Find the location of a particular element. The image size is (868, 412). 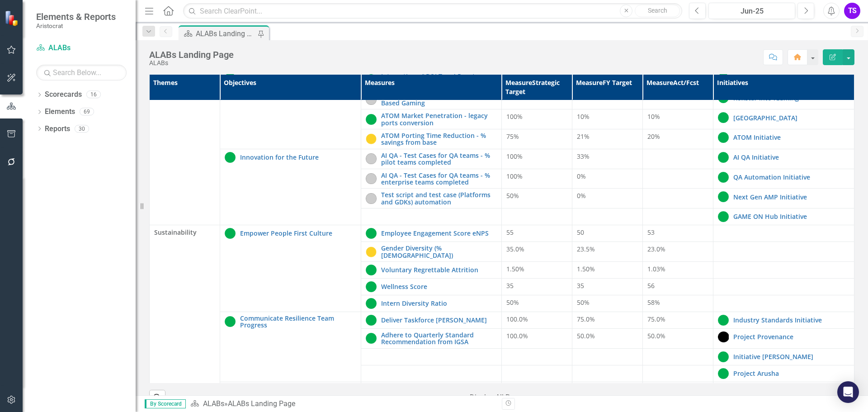

a: Scorecards is located at coordinates (63, 94).